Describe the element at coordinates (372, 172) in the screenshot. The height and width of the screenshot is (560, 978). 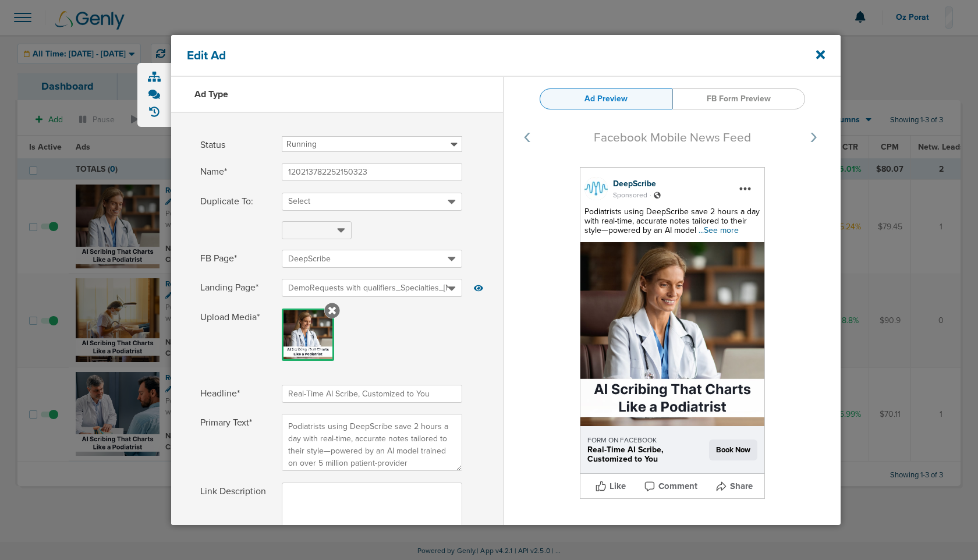
I see `input: Name*` at that location.